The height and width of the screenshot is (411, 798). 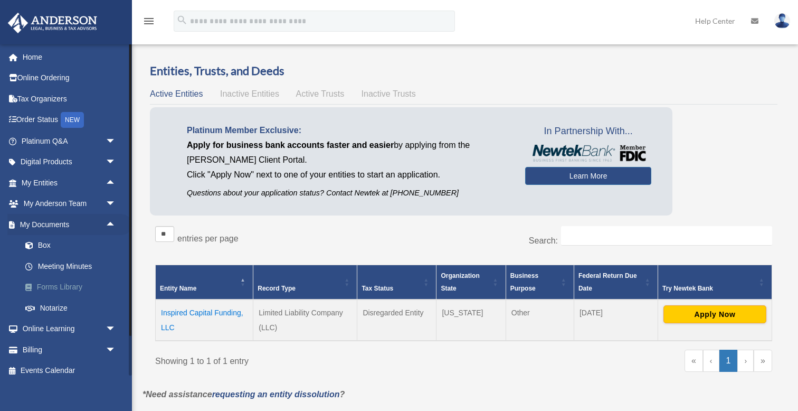 I want to click on a: Billingarrow_drop_down, so click(x=70, y=349).